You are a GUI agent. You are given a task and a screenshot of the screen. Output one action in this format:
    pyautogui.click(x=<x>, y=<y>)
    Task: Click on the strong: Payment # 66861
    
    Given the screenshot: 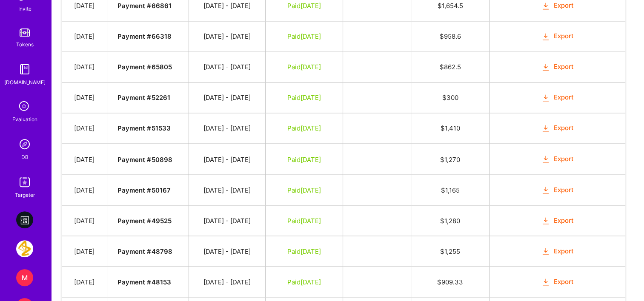 What is the action you would take?
    pyautogui.click(x=145, y=6)
    